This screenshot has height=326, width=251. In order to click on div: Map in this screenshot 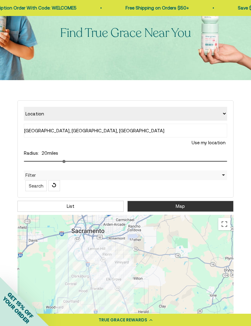, I will do `click(181, 206)`.